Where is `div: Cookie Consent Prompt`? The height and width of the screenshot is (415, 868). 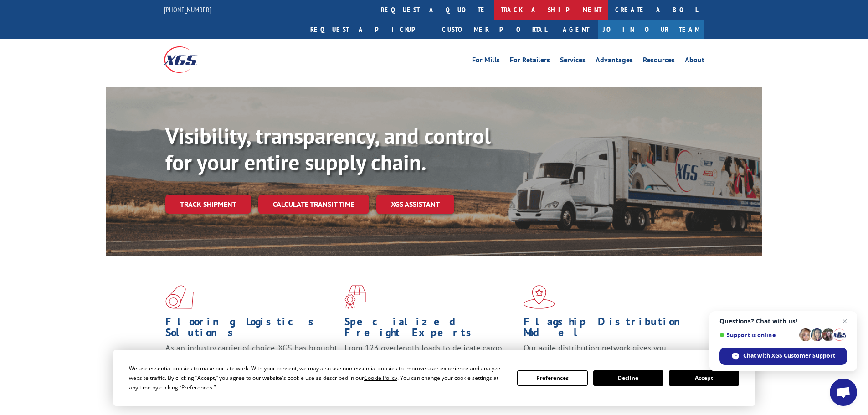
div: Cookie Consent Prompt is located at coordinates (434, 377).